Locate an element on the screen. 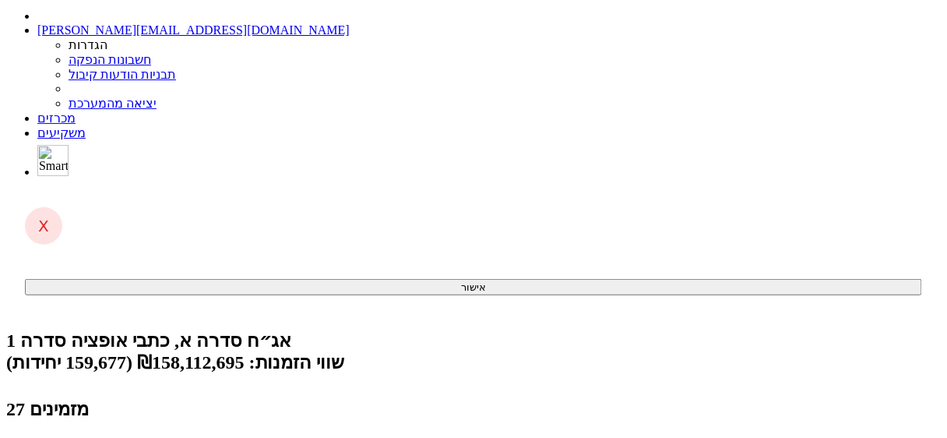 This screenshot has height=438, width=947. img: SmartBull Logo is located at coordinates (53, 161).